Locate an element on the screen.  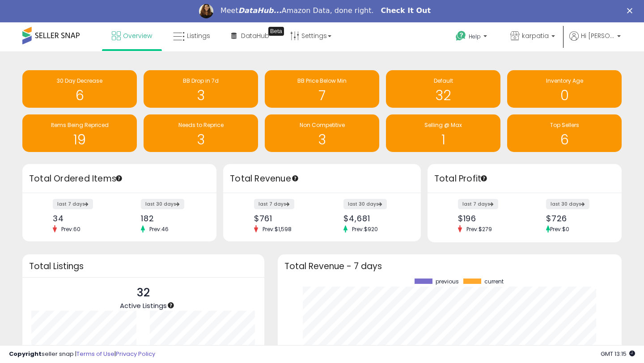
a: Terms of Use is located at coordinates (95, 354).